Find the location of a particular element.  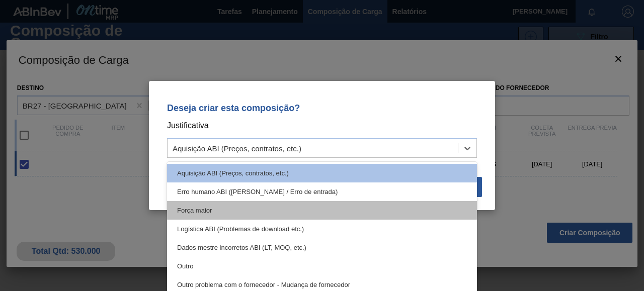

font: Logística ABI (Problemas de download etc.) is located at coordinates (240, 228).